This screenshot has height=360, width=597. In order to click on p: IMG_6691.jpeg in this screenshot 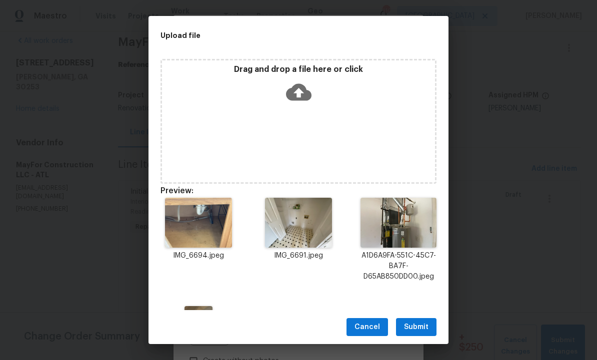, I will do `click(298, 256)`.